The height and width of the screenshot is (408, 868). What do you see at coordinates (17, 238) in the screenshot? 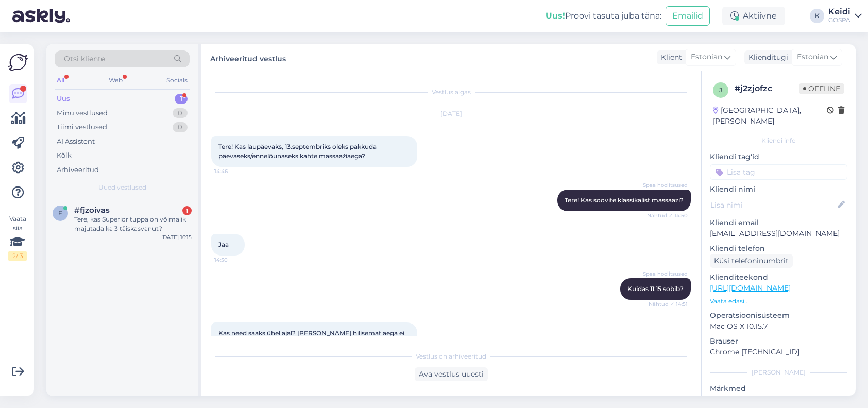
I see `div: Vaata siia` at bounding box center [17, 238].